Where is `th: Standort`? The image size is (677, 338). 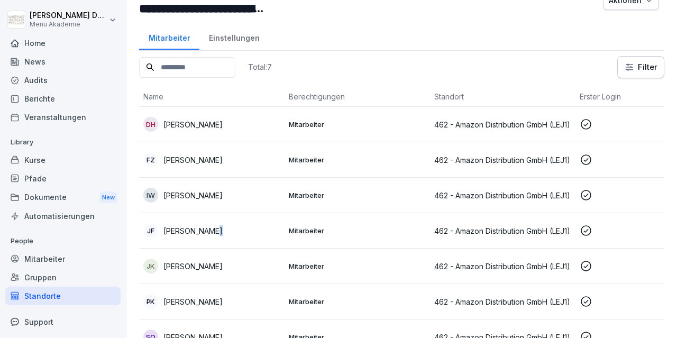
th: Standort is located at coordinates (503, 97).